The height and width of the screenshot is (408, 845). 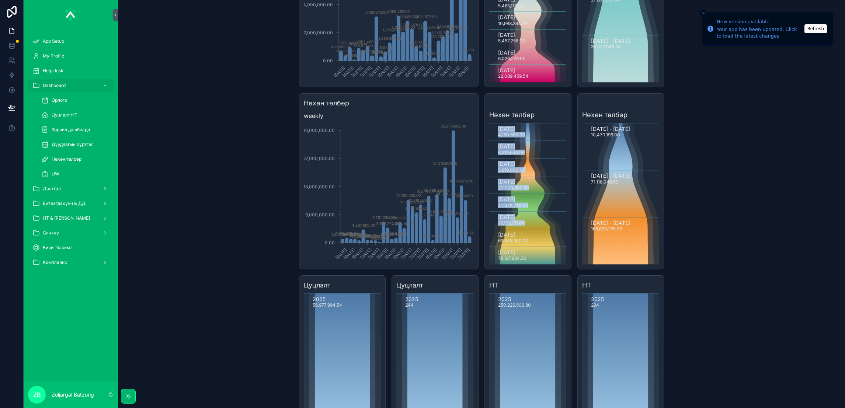 What do you see at coordinates (385, 48) in the screenshot?
I see `text: 626,534.00` at bounding box center [385, 48].